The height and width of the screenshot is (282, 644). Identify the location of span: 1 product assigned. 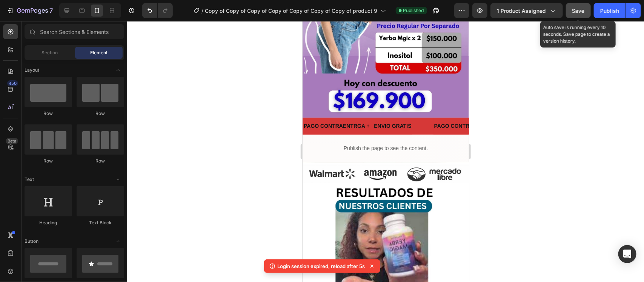
(521, 11).